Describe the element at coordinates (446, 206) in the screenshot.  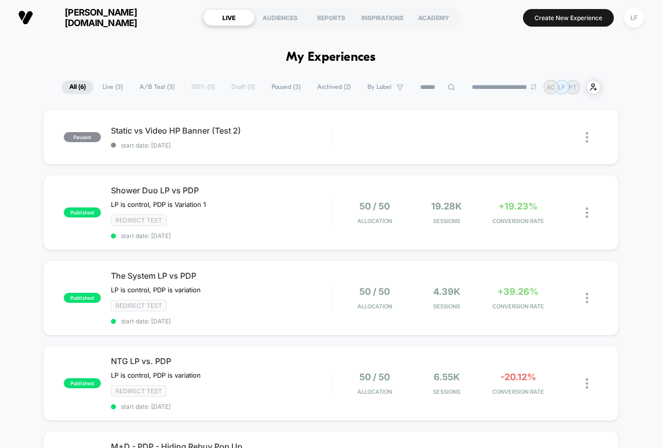
I see `span: 19.28k` at that location.